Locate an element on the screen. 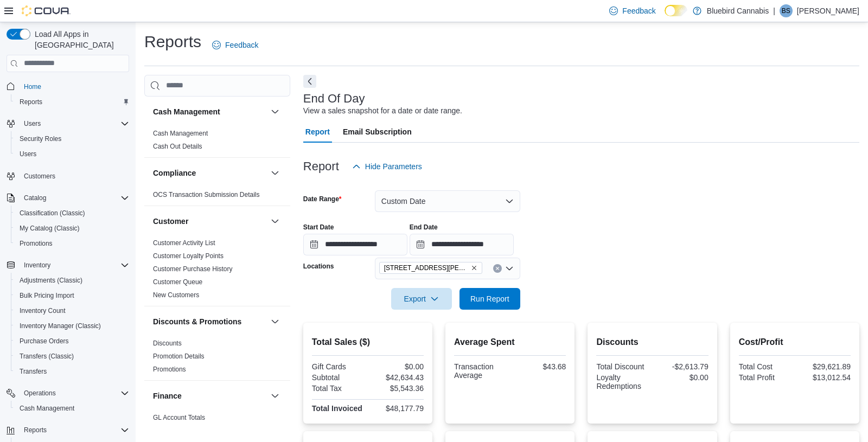 The width and height of the screenshot is (868, 442). span: Discounts is located at coordinates (167, 343).